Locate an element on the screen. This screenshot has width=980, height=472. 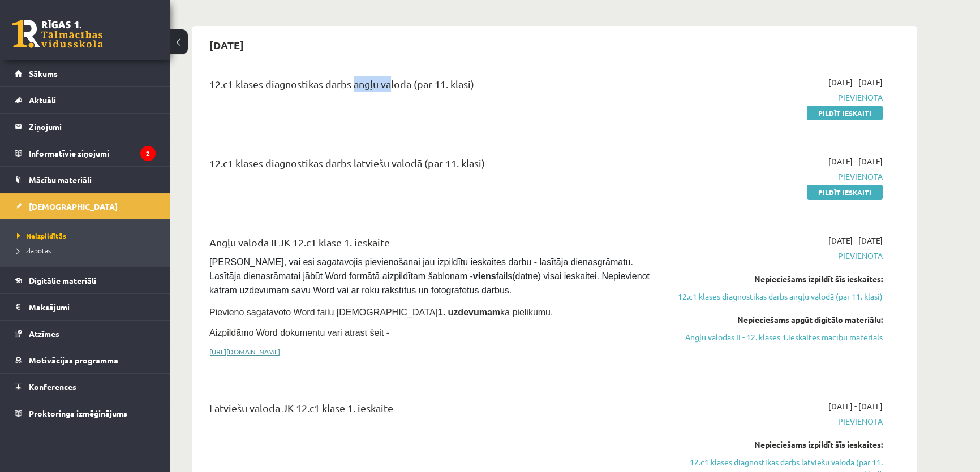
span: Aktuāli is located at coordinates (42, 100).